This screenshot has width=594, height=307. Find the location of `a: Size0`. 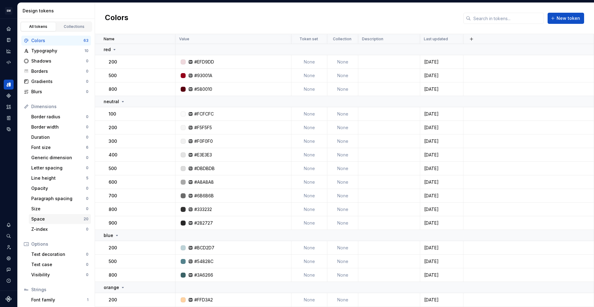

a: Size0 is located at coordinates (60, 209).